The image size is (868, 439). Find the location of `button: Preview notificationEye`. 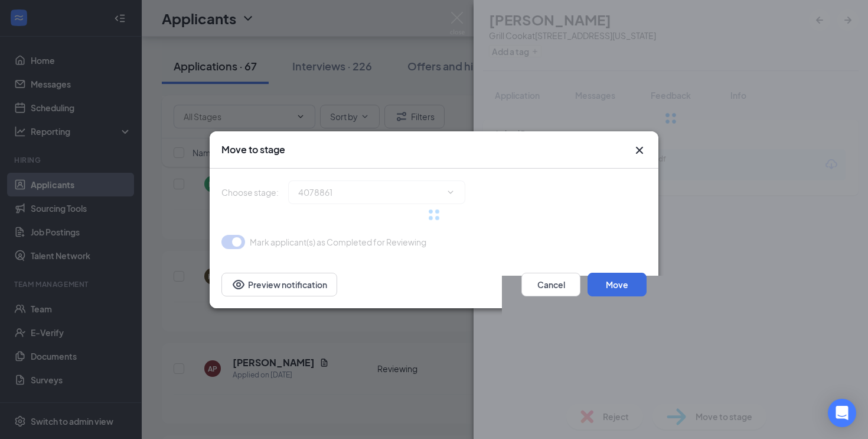

button: Preview notificationEye is located at coordinates (280, 284).